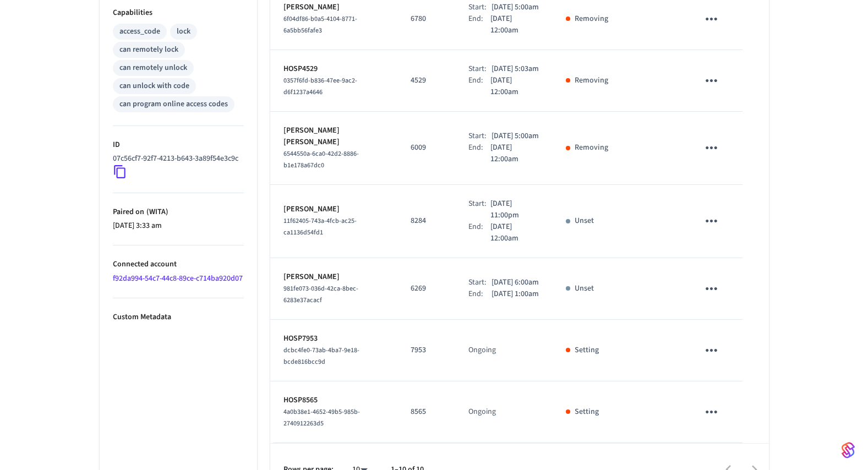 This screenshot has height=470, width=868. Describe the element at coordinates (320, 86) in the screenshot. I see `span: 0357f6fd-b836-47ee-9ac2-d6f1237a4646` at that location.